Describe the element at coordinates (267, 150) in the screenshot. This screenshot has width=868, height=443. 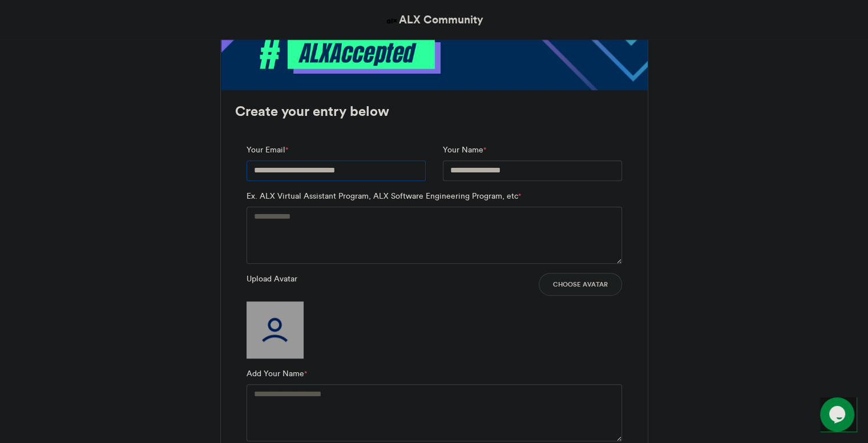
I see `label: Your Email` at that location.